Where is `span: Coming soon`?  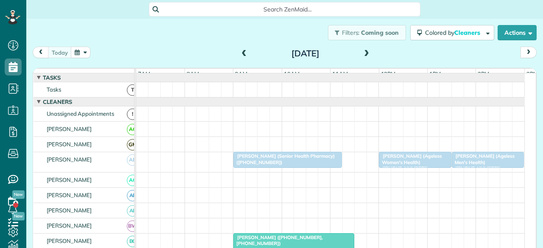
span: Coming soon is located at coordinates (380, 33).